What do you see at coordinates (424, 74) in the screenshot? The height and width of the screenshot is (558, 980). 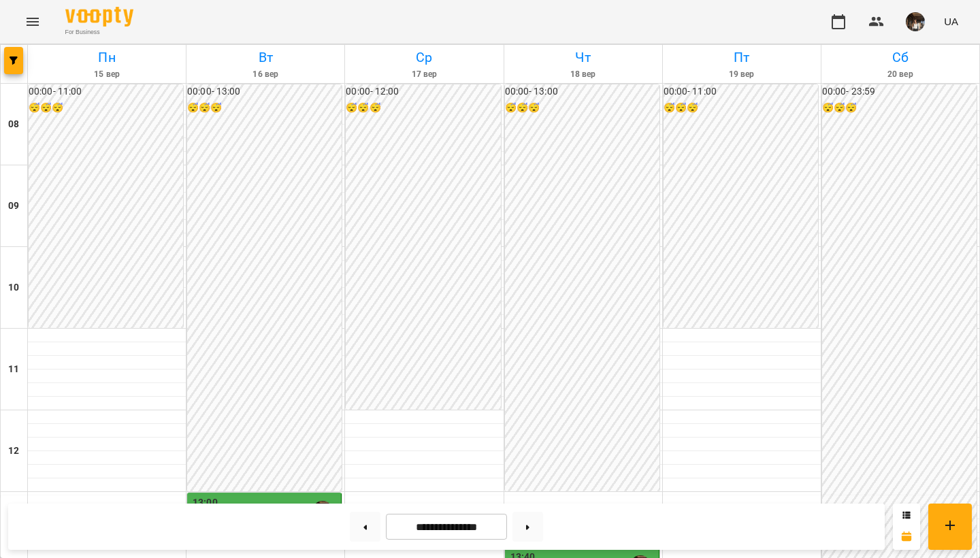 I see `h6: 17 вер` at bounding box center [424, 74].